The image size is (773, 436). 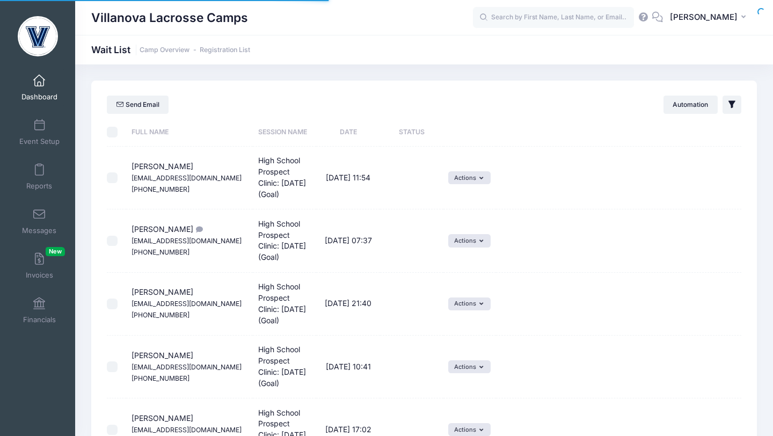 I want to click on a: Camp Overview, so click(x=164, y=50).